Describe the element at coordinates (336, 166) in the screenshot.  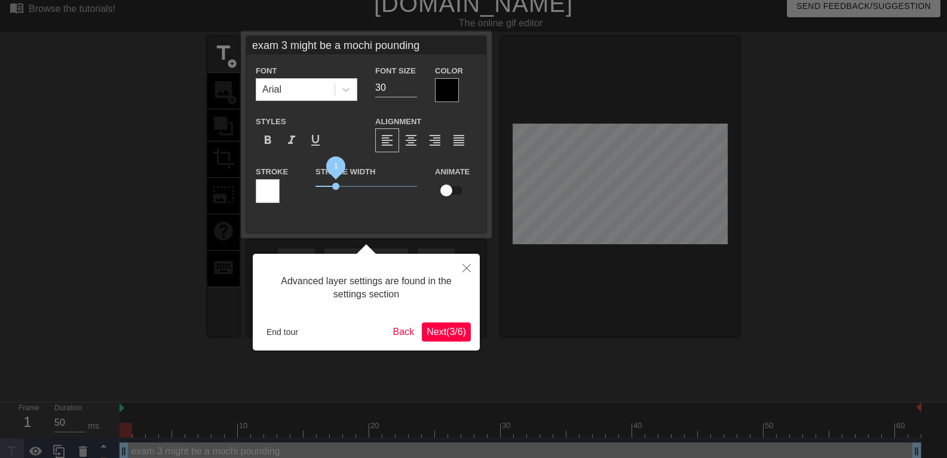
I see `span: 1` at that location.